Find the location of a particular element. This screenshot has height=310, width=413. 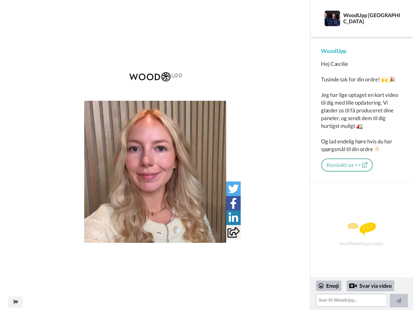

div: Hej Cæcilie Tusinde tak for din ordre! 🙌 🎉 Jeg har lige optaget en kort video til dig med lille o... is located at coordinates (362, 106).